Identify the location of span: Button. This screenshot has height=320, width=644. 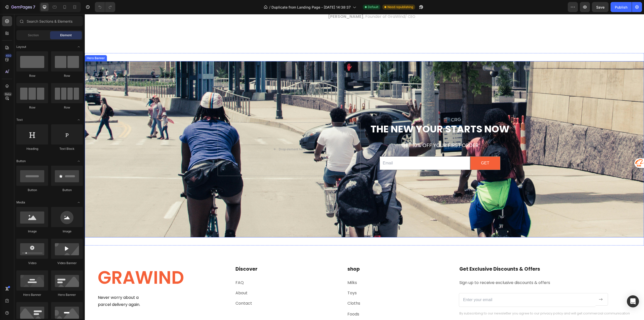
(21, 161).